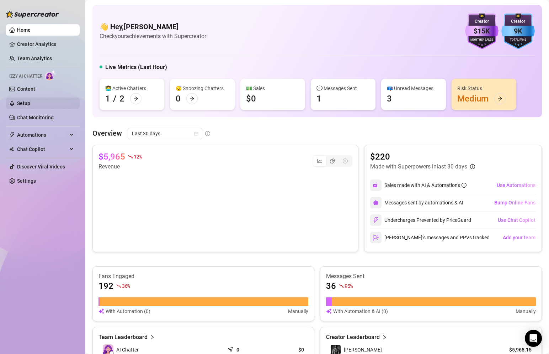 The height and width of the screenshot is (354, 549). I want to click on span: 12 %, so click(138, 156).